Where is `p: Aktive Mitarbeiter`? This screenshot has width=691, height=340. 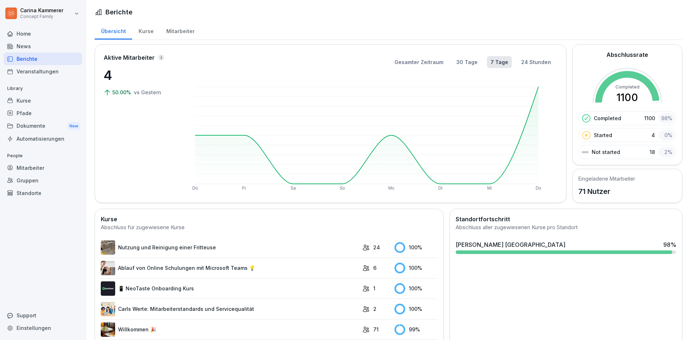
p: Aktive Mitarbeiter is located at coordinates (129, 58).